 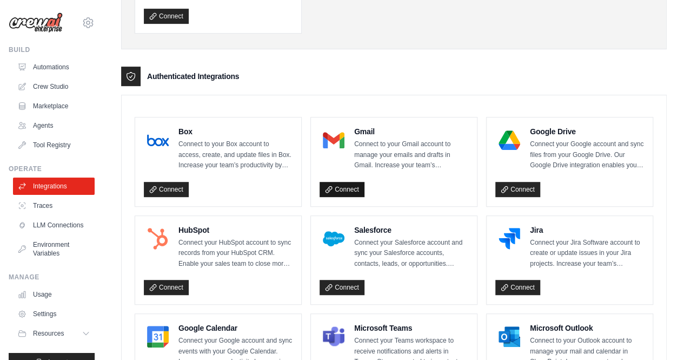 I want to click on p: Connect your Salesforce account and sync your Salesforce accounts, contacts, leads, or opportunit..., so click(x=411, y=253).